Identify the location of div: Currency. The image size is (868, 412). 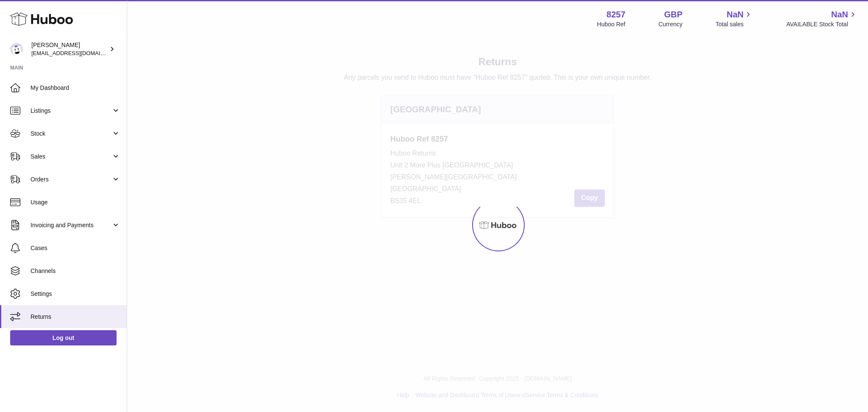
(670, 24).